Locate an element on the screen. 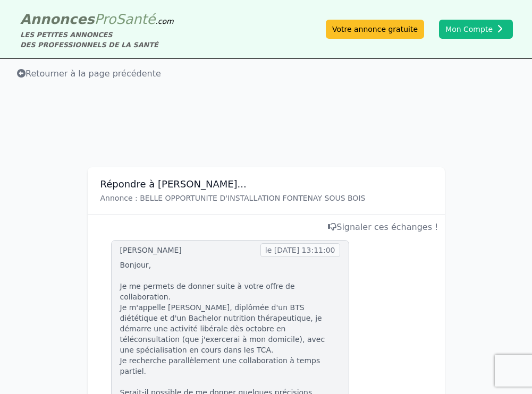 This screenshot has height=394, width=532. i: Retourner à la liste is located at coordinates (21, 73).